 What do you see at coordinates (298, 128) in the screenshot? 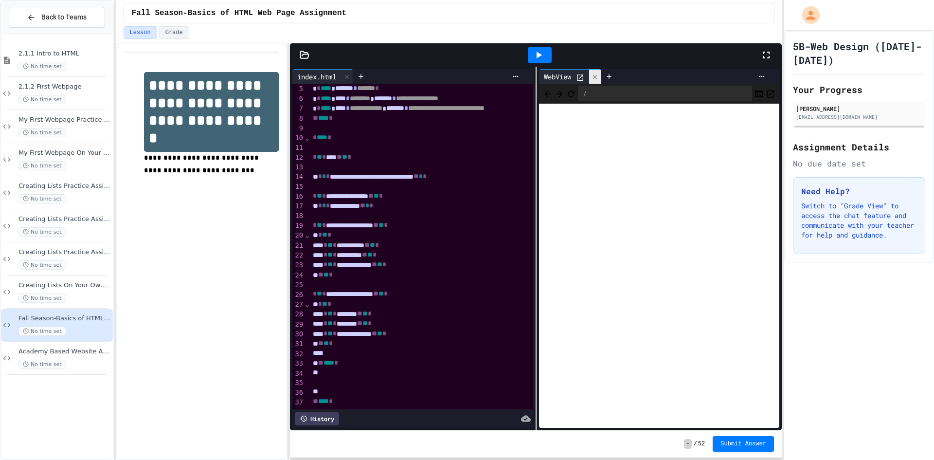
I see `div: 9` at bounding box center [298, 128].